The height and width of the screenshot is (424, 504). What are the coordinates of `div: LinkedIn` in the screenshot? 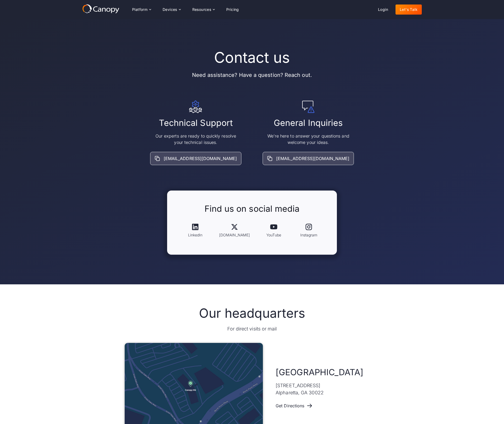 It's located at (195, 235).